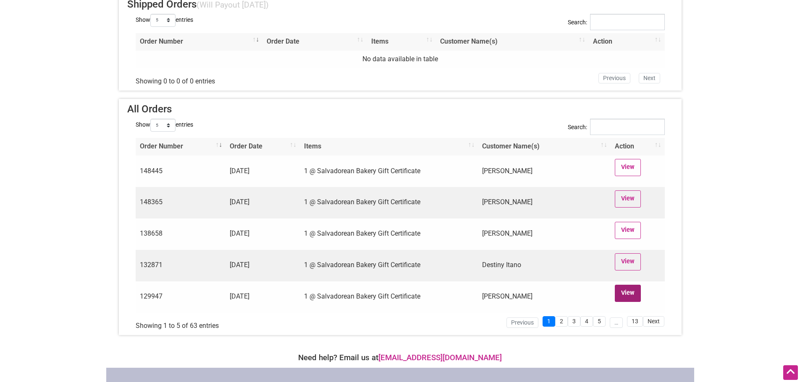 This screenshot has height=382, width=800. Describe the element at coordinates (400, 358) in the screenshot. I see `div: Need help? Email us at` at that location.